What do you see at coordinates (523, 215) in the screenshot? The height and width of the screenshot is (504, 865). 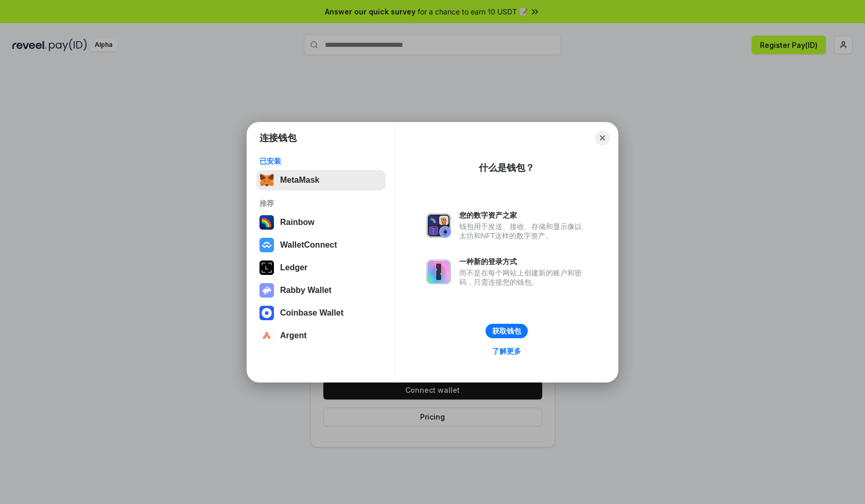 I see `div: 您的数字资产之家` at bounding box center [523, 215].